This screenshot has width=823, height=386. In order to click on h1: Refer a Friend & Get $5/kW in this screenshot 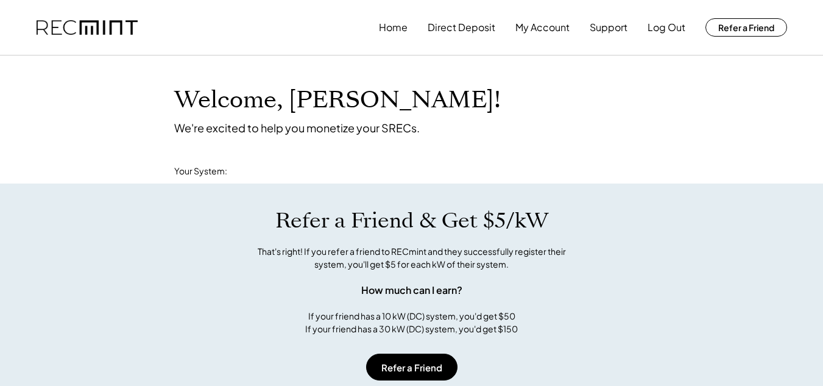, I will do `click(412, 221)`.